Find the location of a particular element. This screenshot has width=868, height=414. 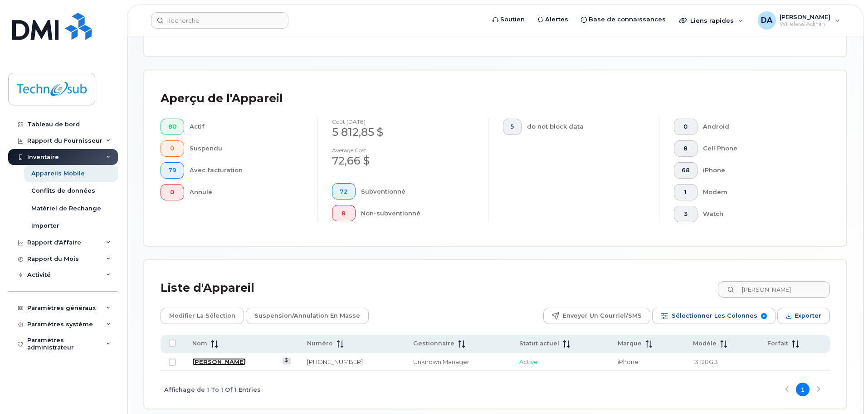

span: Sélectionner les colonnes is located at coordinates (715, 316).